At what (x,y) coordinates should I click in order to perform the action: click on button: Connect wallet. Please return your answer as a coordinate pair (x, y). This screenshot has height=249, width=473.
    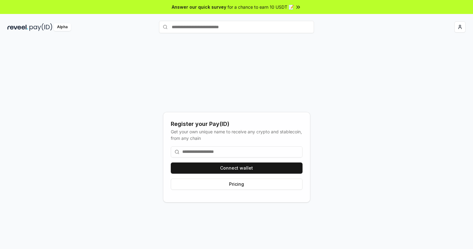
    Looking at the image, I should click on (236, 168).